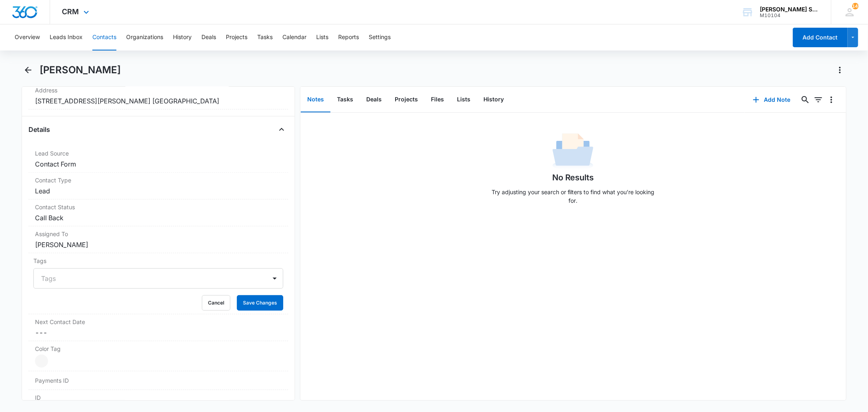 The height and width of the screenshot is (412, 868). I want to click on button: Back, so click(27, 70).